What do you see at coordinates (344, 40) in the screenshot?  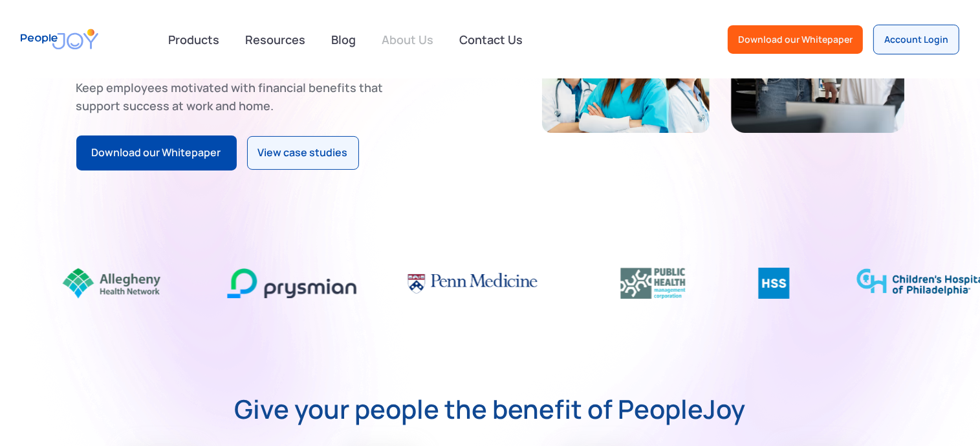 I see `a: Blog` at bounding box center [344, 40].